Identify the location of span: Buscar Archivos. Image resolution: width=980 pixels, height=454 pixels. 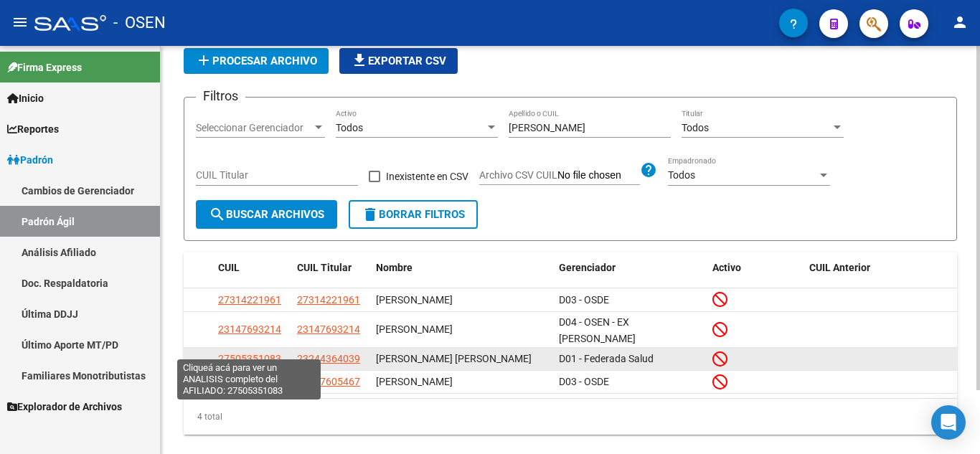
(266, 215).